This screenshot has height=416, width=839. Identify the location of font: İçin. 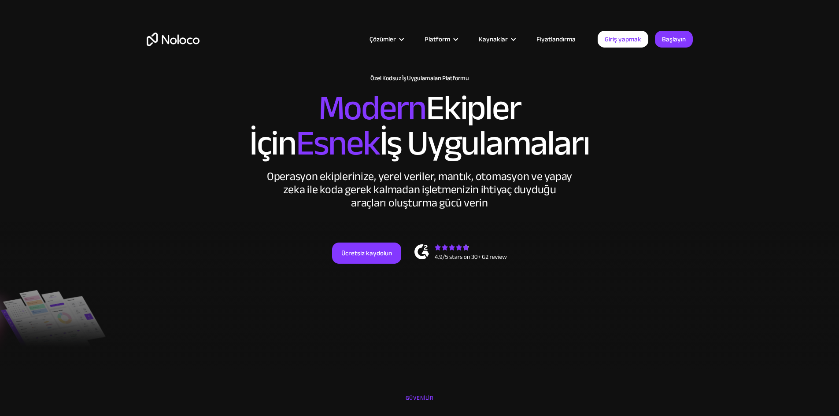
(273, 143).